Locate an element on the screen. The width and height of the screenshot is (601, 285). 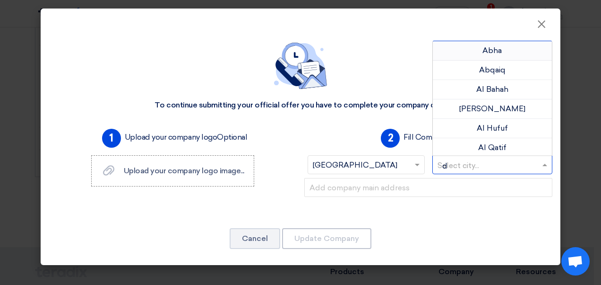
span: Al Qatif is located at coordinates (492, 147).